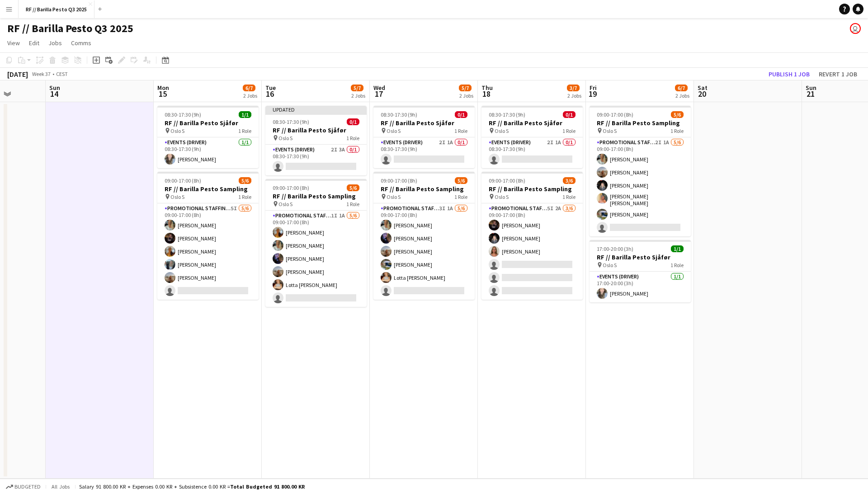 The height and width of the screenshot is (494, 868). What do you see at coordinates (855, 29) in the screenshot?
I see `app-user-avatar: carla Broschè` at bounding box center [855, 29].